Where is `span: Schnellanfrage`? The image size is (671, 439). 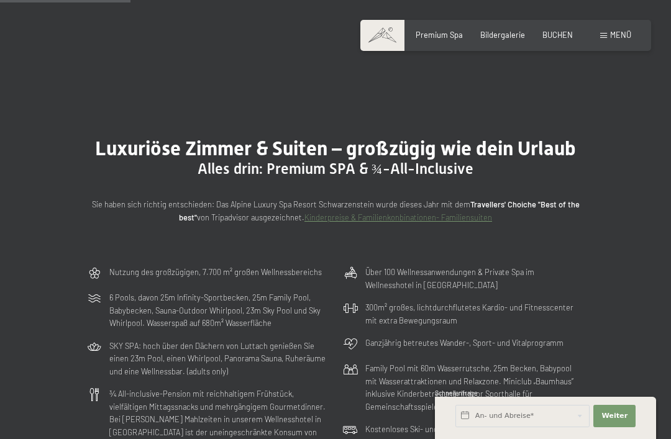 span: Schnellanfrage is located at coordinates (456, 393).